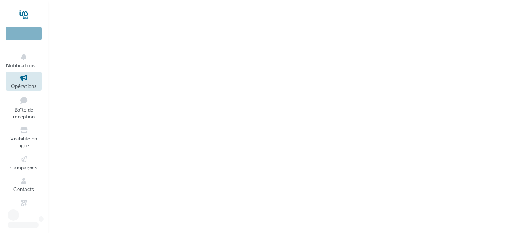 The width and height of the screenshot is (518, 233). Describe the element at coordinates (24, 190) in the screenshot. I see `span: Contacts` at that location.